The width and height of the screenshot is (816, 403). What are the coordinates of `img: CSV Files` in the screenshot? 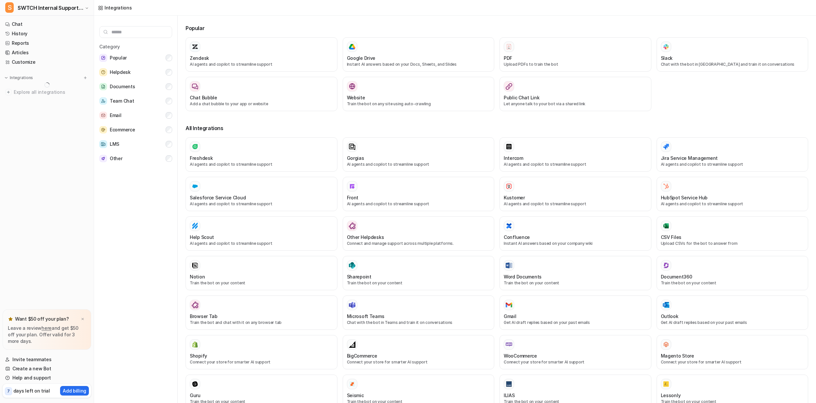 It's located at (666, 226).